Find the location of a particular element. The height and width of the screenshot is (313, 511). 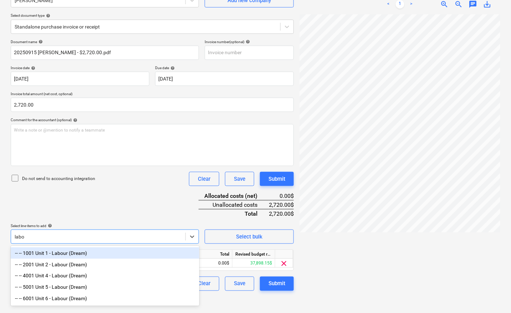

div: Comment for the accountant (optional) is located at coordinates (152, 120).